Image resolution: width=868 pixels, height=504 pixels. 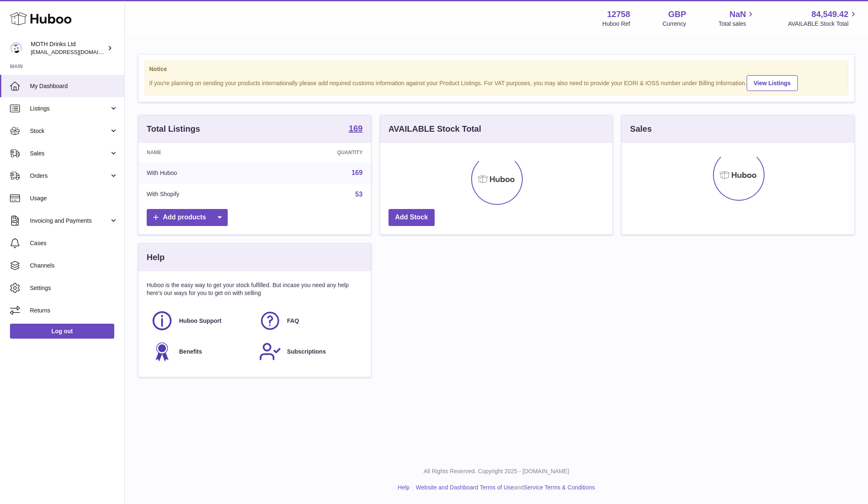 I want to click on div: MOTH Drinks Ltd, so click(x=68, y=48).